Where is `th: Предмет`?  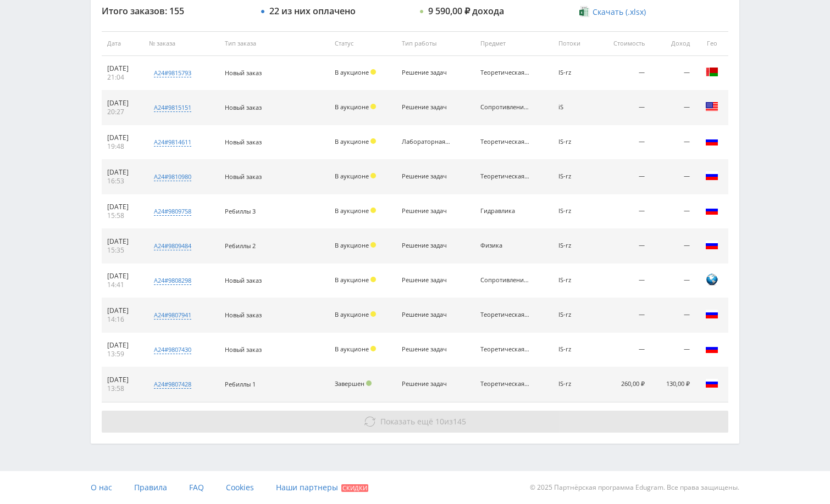
th: Предмет is located at coordinates (514, 43).